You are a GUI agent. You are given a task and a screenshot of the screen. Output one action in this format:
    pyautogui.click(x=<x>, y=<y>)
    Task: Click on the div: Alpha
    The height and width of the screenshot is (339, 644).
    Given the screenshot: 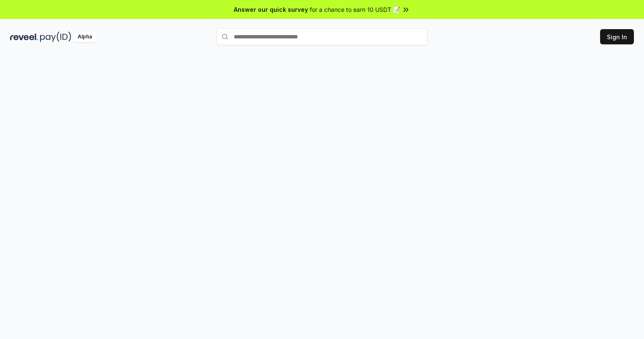 What is the action you would take?
    pyautogui.click(x=85, y=37)
    